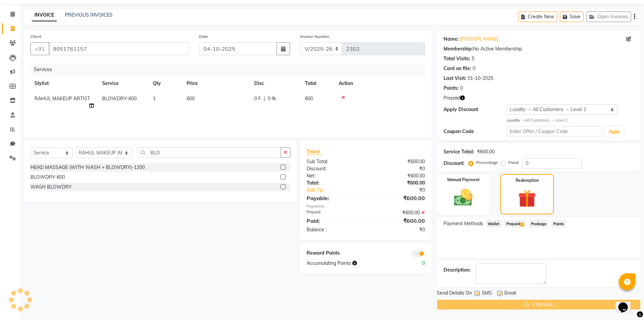 The width and height of the screenshot is (644, 320). Describe the element at coordinates (476, 131) in the screenshot. I see `div: Coupon Code` at that location.